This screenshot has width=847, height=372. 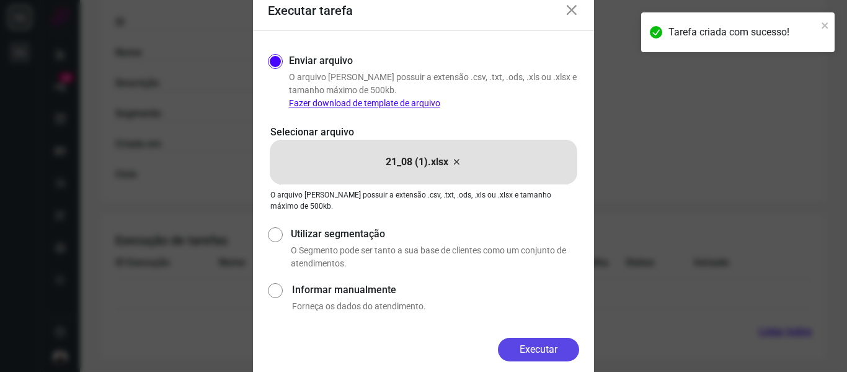 What do you see at coordinates (826, 25) in the screenshot?
I see `button: close` at bounding box center [826, 25].